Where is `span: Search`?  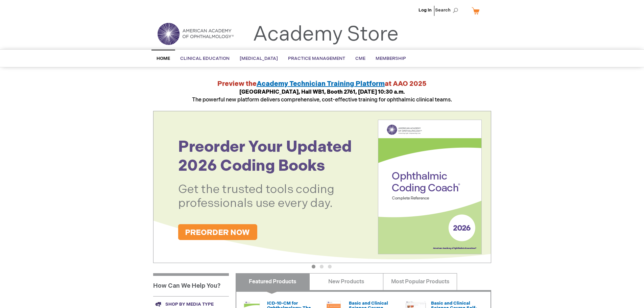
span: Search is located at coordinates (448, 10).